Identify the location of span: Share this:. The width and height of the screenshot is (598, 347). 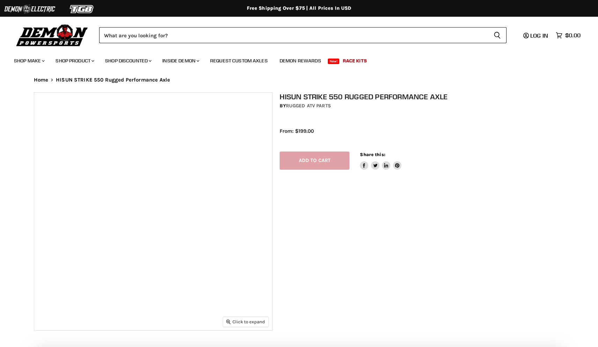
(372, 155).